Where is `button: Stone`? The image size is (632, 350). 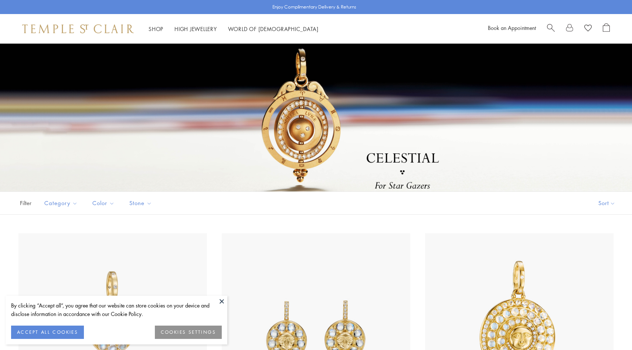 button: Stone is located at coordinates (140, 203).